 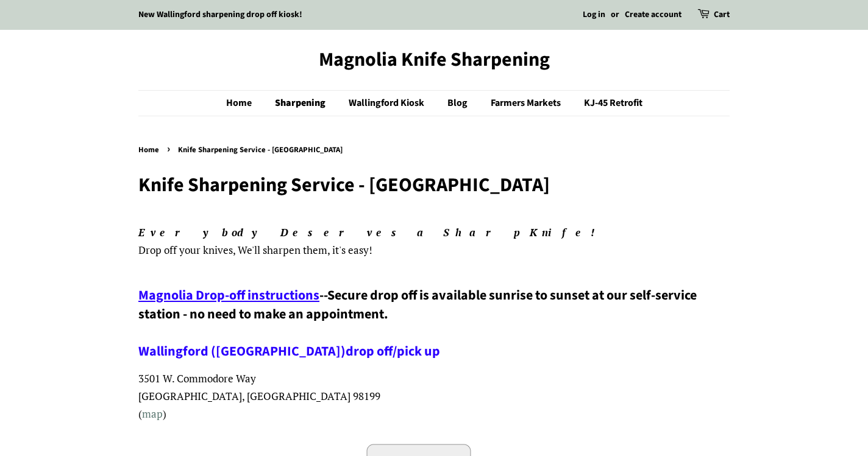 What do you see at coordinates (372, 232) in the screenshot?
I see `em: Everybody Deserves a Sharp Knife!` at bounding box center [372, 232].